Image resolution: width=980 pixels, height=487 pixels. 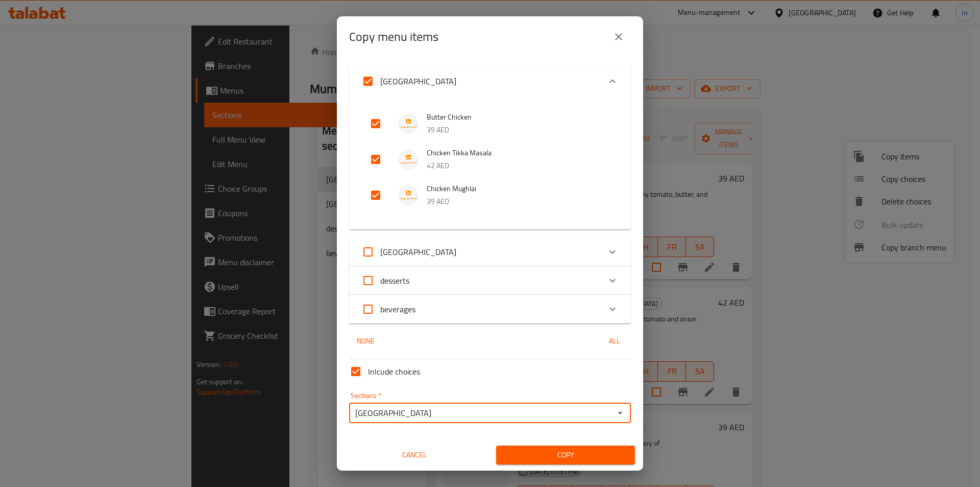 What do you see at coordinates (518, 117) in the screenshot?
I see `span: Butter Chicken` at bounding box center [518, 117].